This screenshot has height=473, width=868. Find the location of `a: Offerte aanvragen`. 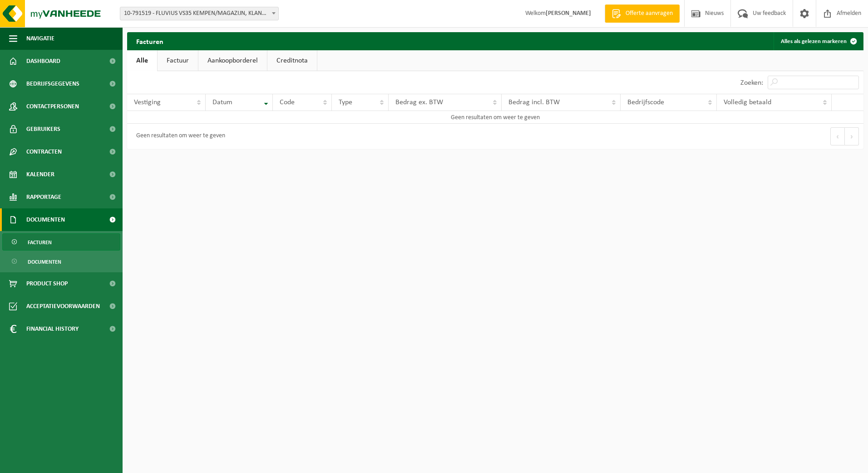

a: Offerte aanvragen is located at coordinates (642, 14).